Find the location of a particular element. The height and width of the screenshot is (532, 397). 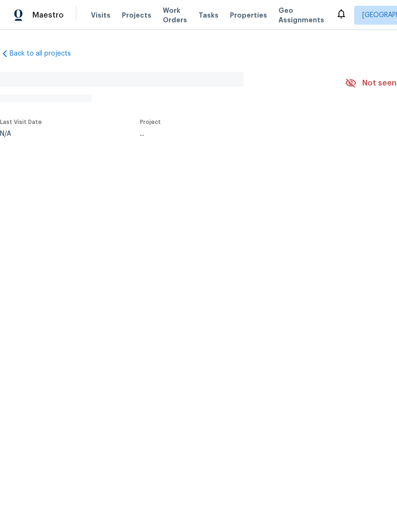

span: Work Orders is located at coordinates (174, 15).